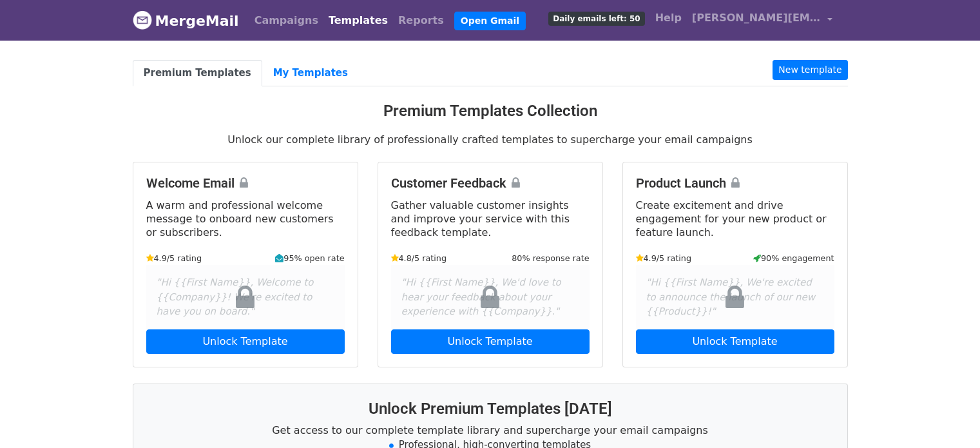 The image size is (980, 448). I want to click on h3: Premium Templates Collection, so click(490, 111).